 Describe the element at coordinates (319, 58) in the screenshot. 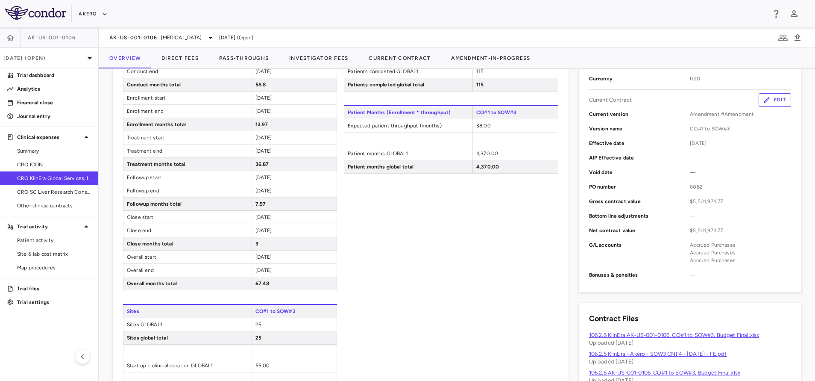

I see `button: Investigator Fees` at that location.